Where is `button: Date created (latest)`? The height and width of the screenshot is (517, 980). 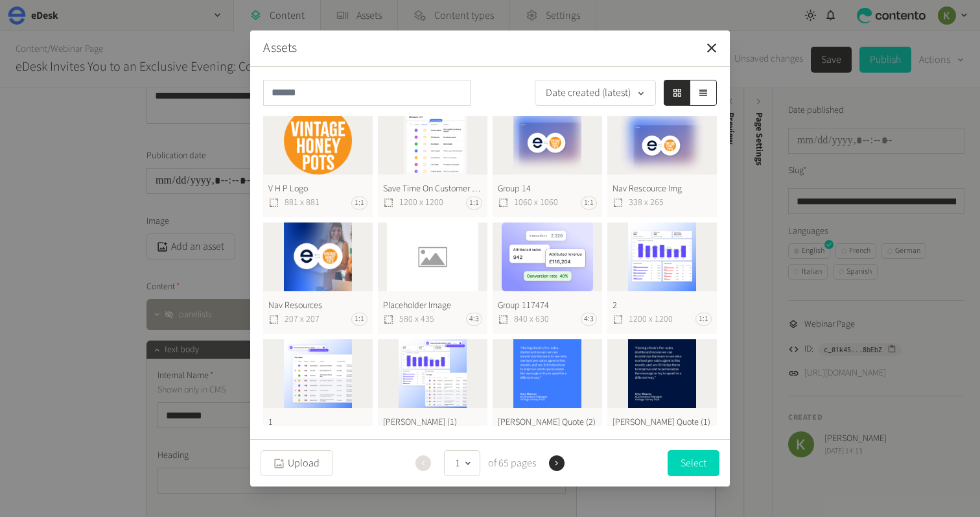 button: Date created (latest) is located at coordinates (594, 93).